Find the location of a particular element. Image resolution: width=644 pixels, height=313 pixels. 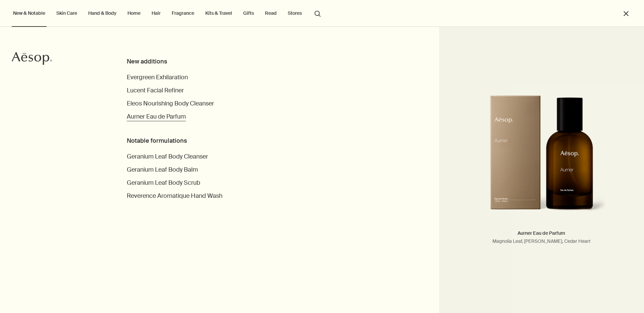

a: Skin Care is located at coordinates (67, 13).